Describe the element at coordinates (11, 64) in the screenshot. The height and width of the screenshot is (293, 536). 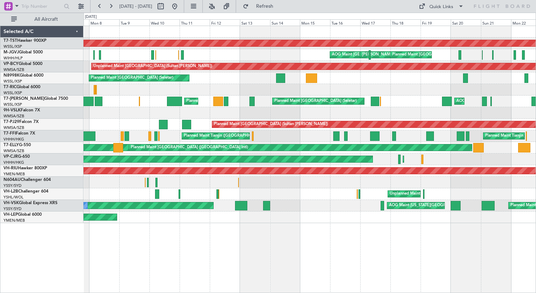
I see `span: VP-BCY` at that location.